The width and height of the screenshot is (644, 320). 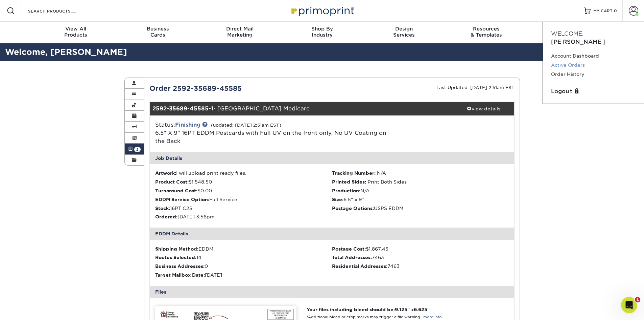 I want to click on a: Shop ByIndustry, so click(x=322, y=33).